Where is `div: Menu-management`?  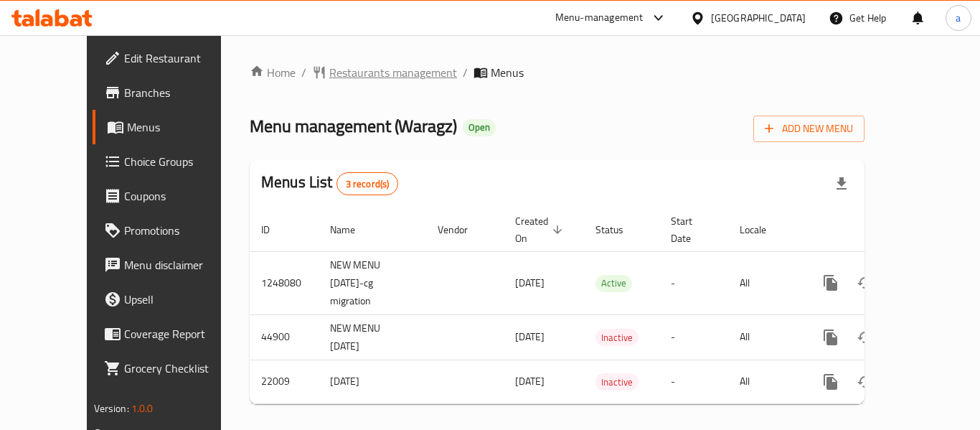 div: Menu-management is located at coordinates (599, 18).